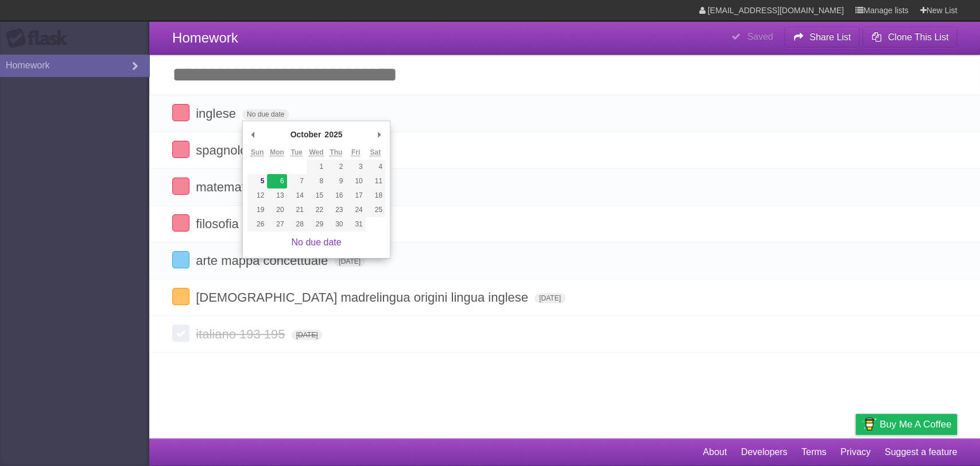  I want to click on button: 28, so click(296, 224).